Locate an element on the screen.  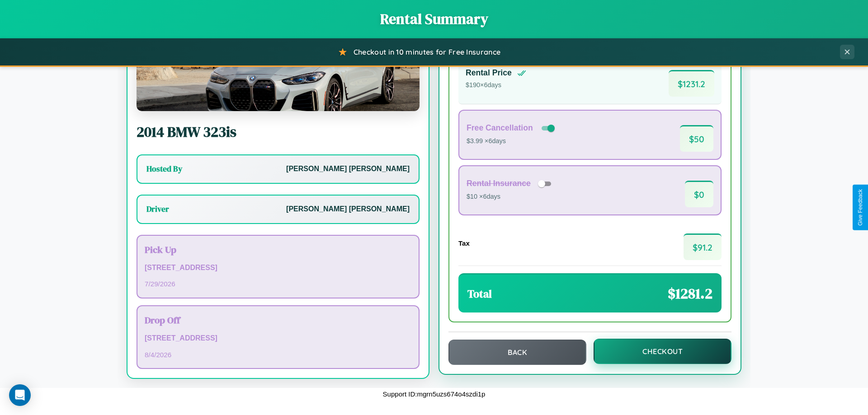
h3: Driver is located at coordinates (158, 209).